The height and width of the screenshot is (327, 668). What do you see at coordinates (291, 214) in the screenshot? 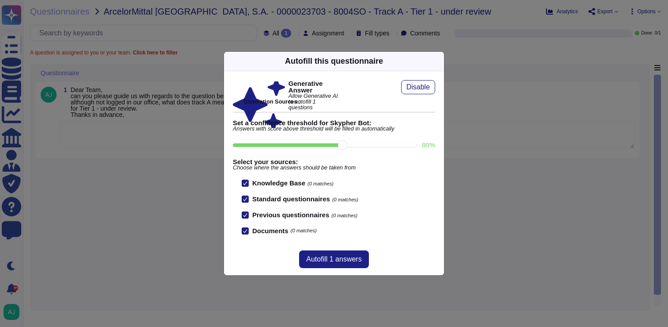
I see `b: Previous questionnaires` at bounding box center [291, 214].